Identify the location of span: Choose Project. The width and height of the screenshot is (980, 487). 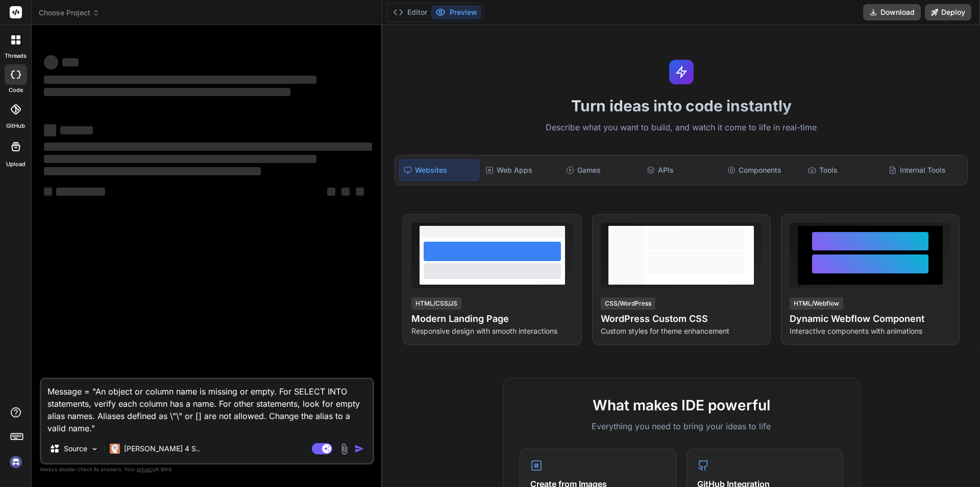
(69, 13).